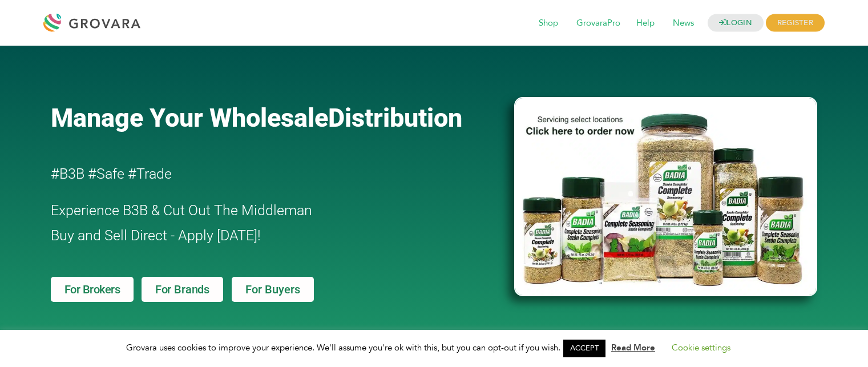  I want to click on h2: #B3B #Safe #Trade, so click(250, 174).